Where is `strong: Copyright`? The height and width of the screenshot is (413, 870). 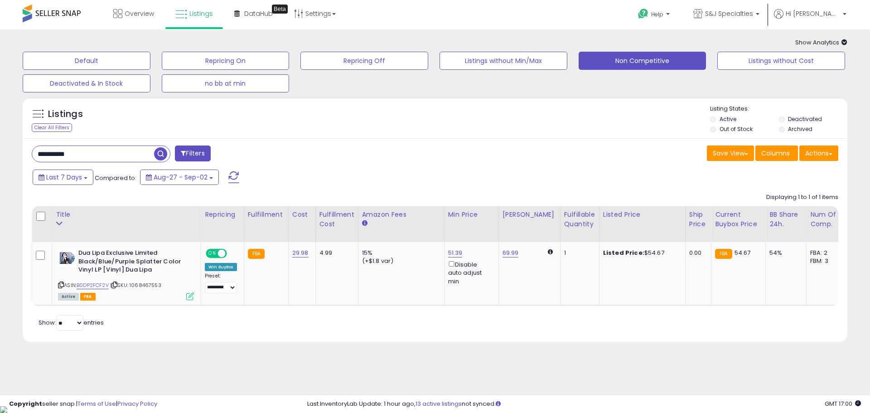 strong: Copyright is located at coordinates (25, 403).